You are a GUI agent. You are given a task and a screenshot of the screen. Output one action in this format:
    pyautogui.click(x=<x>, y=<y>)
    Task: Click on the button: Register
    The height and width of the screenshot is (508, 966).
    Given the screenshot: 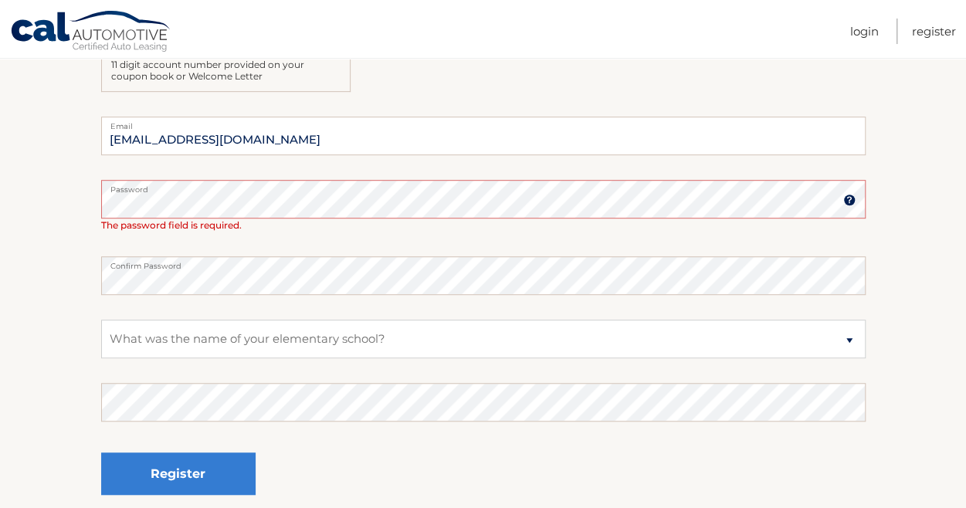 What is the action you would take?
    pyautogui.click(x=178, y=473)
    